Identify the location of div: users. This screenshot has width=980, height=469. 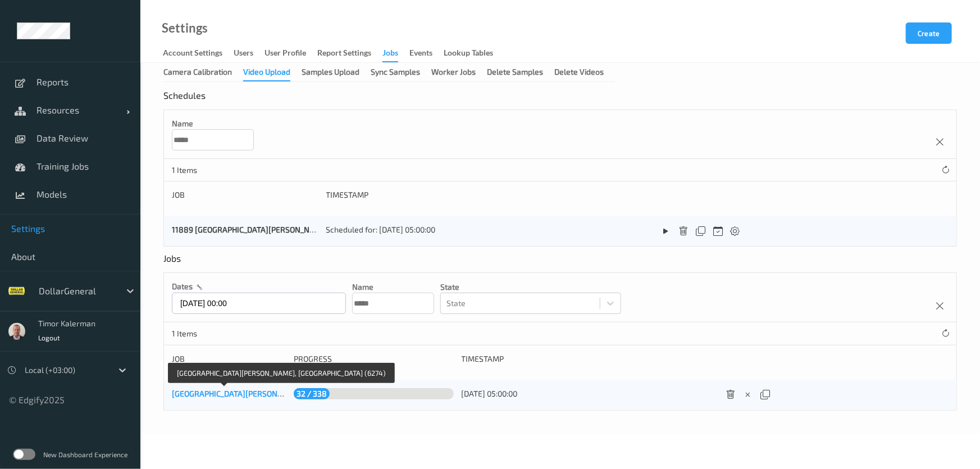
(243, 54).